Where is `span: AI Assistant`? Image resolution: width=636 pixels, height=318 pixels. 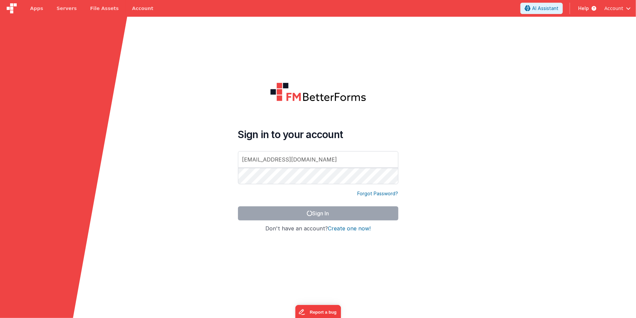
span: AI Assistant is located at coordinates (545, 8).